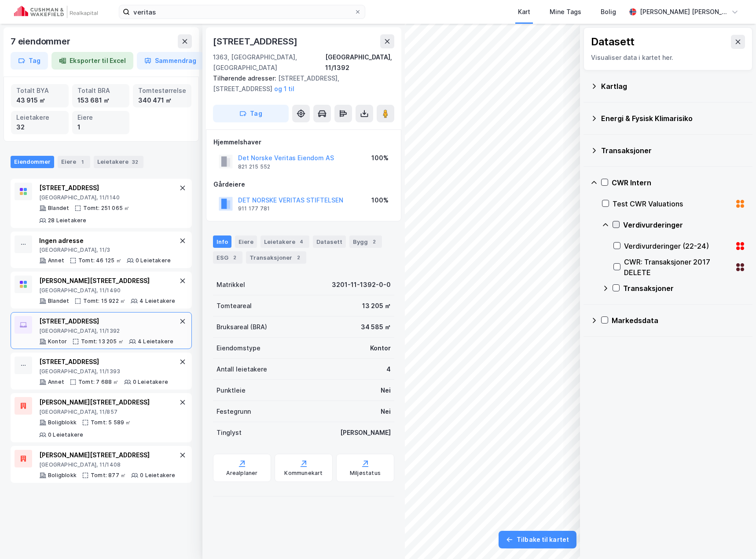  Describe the element at coordinates (537, 540) in the screenshot. I see `button: Tilbake til kartet` at that location.